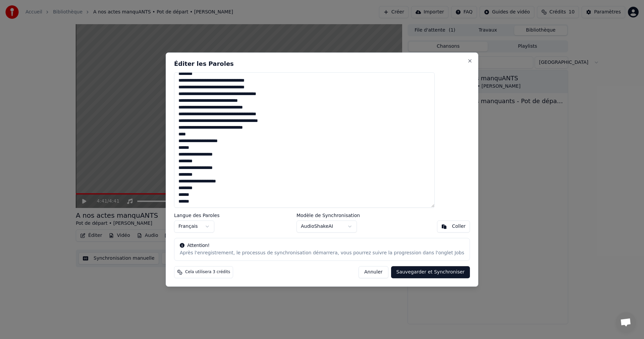 This screenshot has width=644, height=339. Describe the element at coordinates (374, 272) in the screenshot. I see `button: Annuler` at that location.